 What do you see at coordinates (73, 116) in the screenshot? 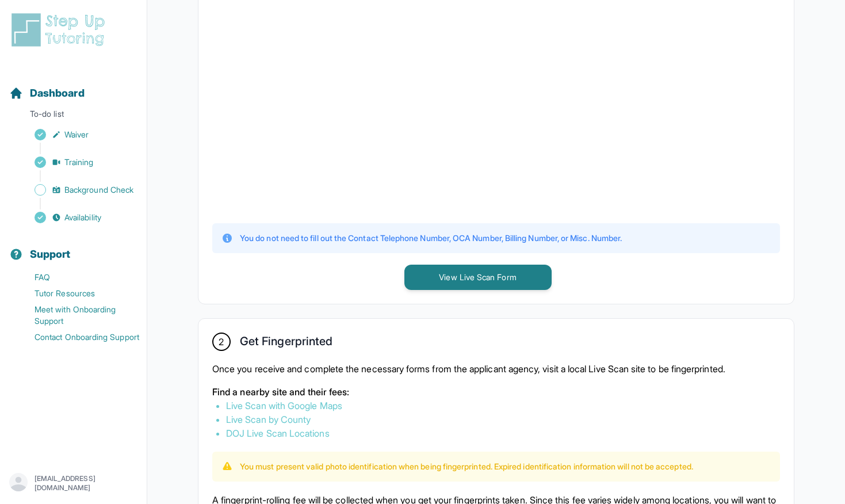
I see `p: To-do list` at bounding box center [73, 116].